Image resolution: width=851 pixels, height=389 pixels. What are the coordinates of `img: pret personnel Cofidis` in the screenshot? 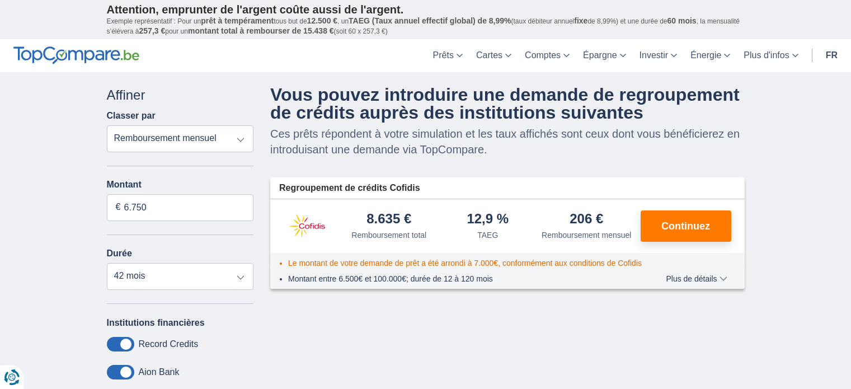 It's located at (307, 226).